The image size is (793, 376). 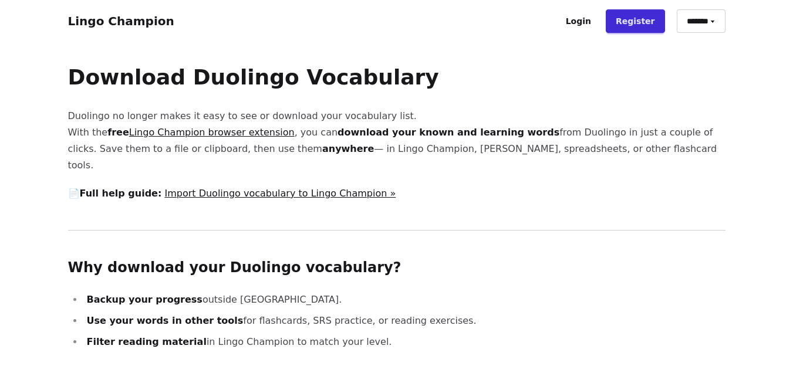 What do you see at coordinates (397, 77) in the screenshot?
I see `h1: Download Duolingo Vocabulary` at bounding box center [397, 77].